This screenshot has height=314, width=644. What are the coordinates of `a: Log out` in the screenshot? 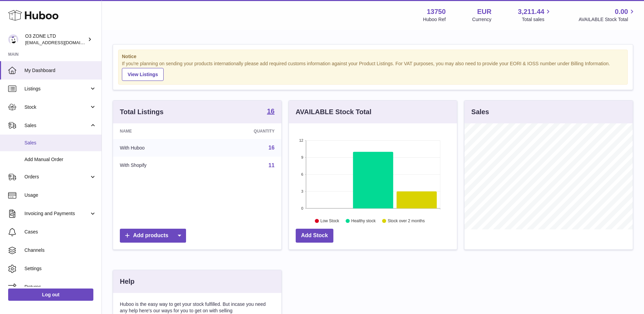 It's located at (50, 294).